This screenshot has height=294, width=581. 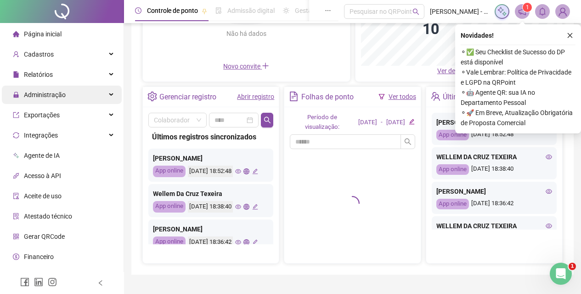 What do you see at coordinates (382, 96) in the screenshot?
I see `span: filter` at bounding box center [382, 96].